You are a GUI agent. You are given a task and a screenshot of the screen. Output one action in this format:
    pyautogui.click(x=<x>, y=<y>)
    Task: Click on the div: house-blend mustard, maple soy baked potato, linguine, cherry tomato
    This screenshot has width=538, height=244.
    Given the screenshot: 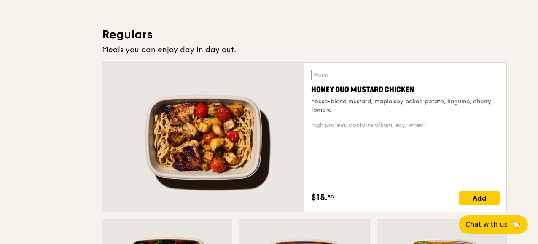 What is the action you would take?
    pyautogui.click(x=405, y=106)
    